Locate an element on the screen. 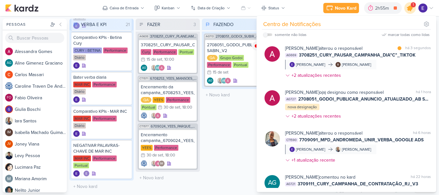 This screenshot has height=195, width=439. div: Colaboradores: Iara Santos, Alessandra Gomes, Isabella Machado Guimarães is located at coordinates (157, 164).